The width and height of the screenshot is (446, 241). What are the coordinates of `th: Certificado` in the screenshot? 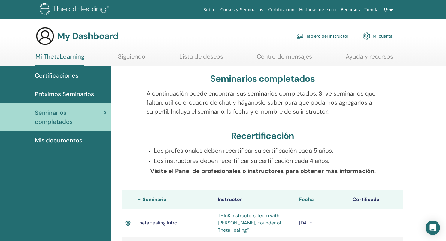 It's located at (376, 200).